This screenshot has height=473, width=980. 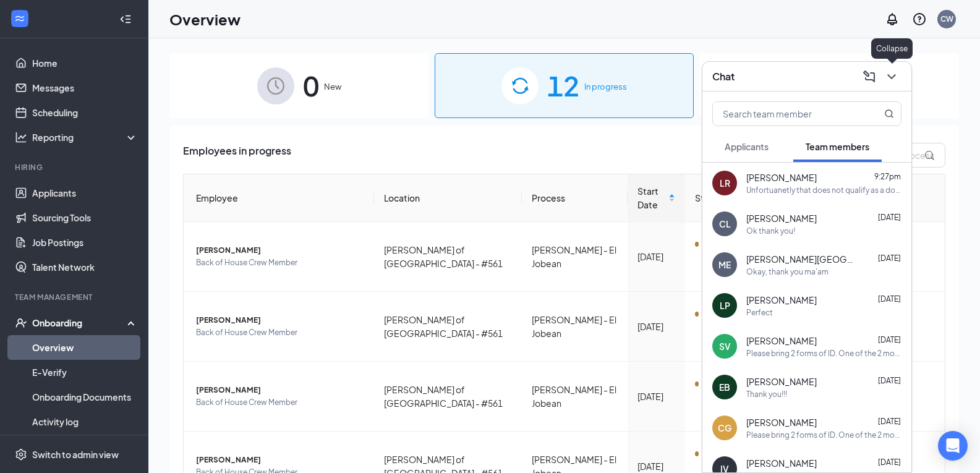 What do you see at coordinates (76, 454) in the screenshot?
I see `div: Switch to admin view` at bounding box center [76, 454].